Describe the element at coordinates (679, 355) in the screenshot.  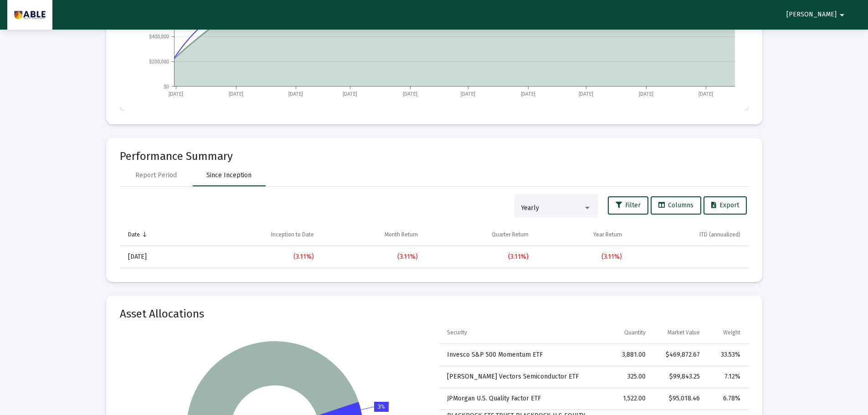
I see `td: $469,872.67` at that location.